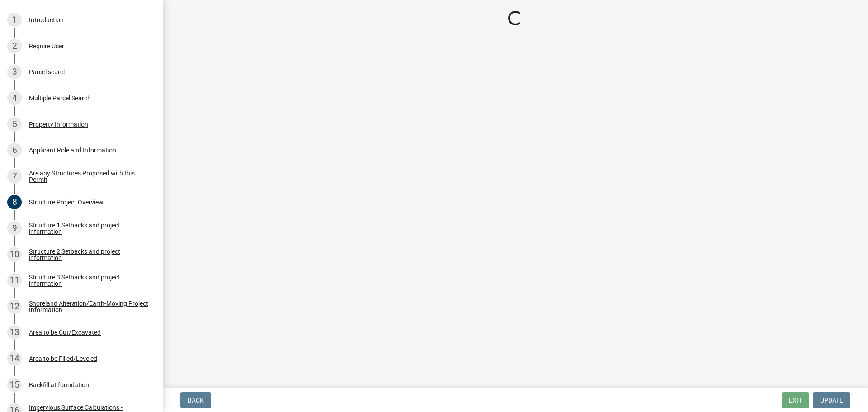  I want to click on div: Structure Project Overview, so click(66, 202).